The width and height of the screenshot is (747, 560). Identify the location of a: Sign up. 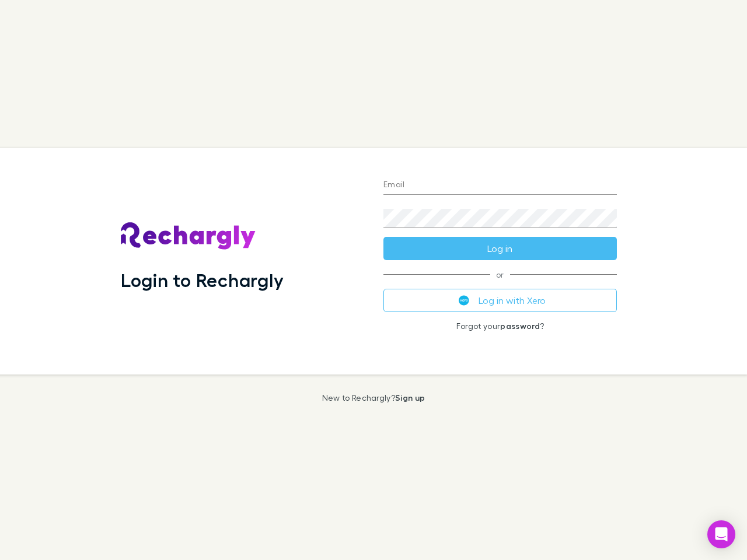
(410, 397).